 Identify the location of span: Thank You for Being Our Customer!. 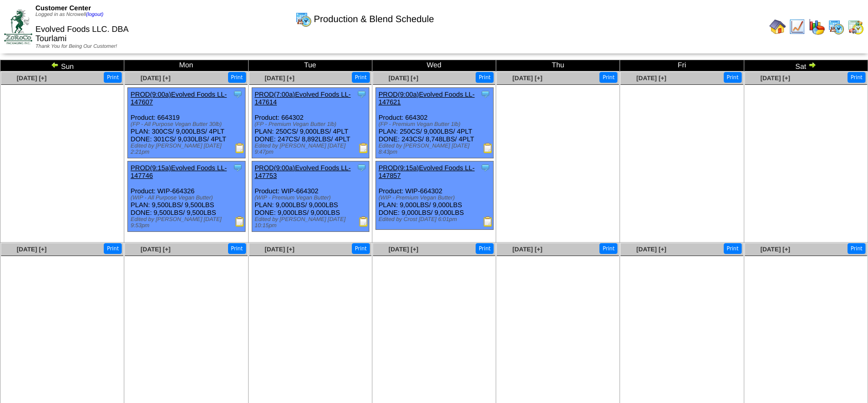
(76, 46).